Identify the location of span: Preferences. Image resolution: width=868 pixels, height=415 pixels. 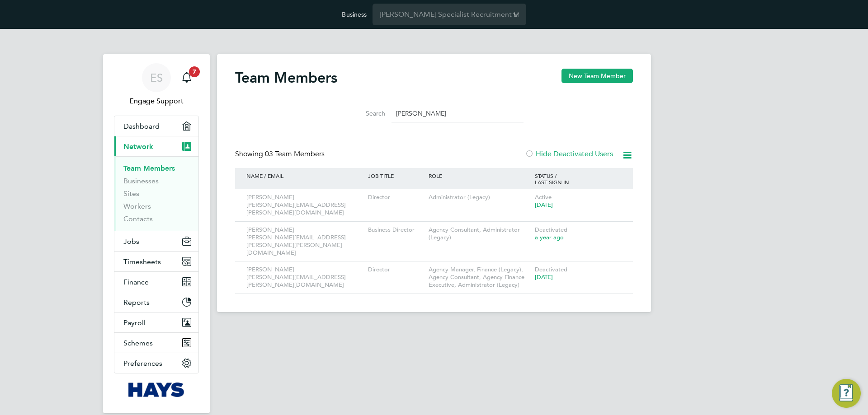
(143, 363).